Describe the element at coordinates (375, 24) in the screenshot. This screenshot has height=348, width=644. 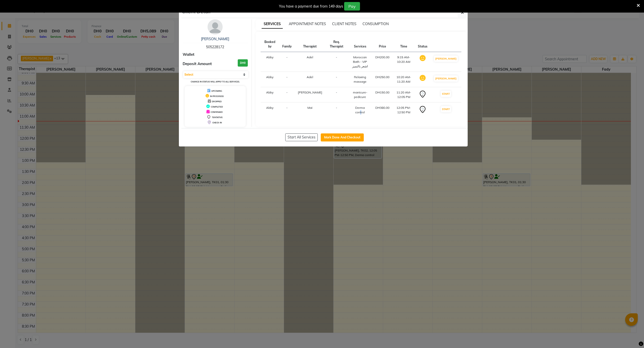
I see `span: CONSUMPTION` at that location.